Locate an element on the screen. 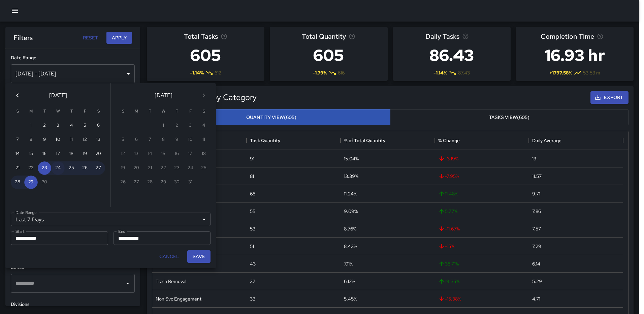 The width and height of the screenshot is (644, 314). button: 11 is located at coordinates (71, 140).